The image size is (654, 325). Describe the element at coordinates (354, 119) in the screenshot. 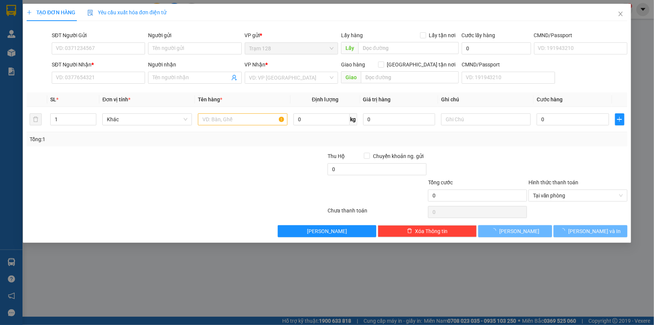

I see `span: kg` at that location.